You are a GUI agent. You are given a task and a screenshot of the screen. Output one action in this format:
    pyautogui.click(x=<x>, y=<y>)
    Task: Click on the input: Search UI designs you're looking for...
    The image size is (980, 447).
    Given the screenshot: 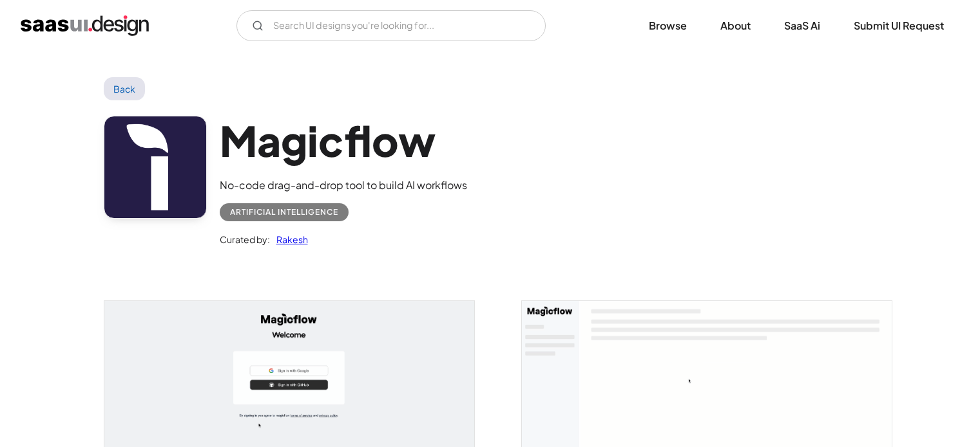 What is the action you would take?
    pyautogui.click(x=391, y=25)
    